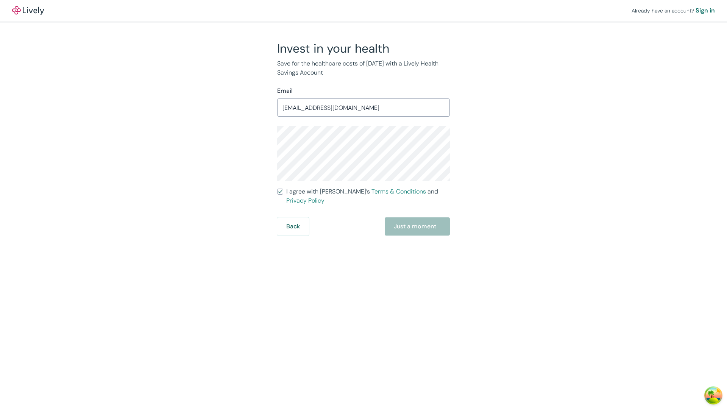  I want to click on a: LivelyLively, so click(28, 11).